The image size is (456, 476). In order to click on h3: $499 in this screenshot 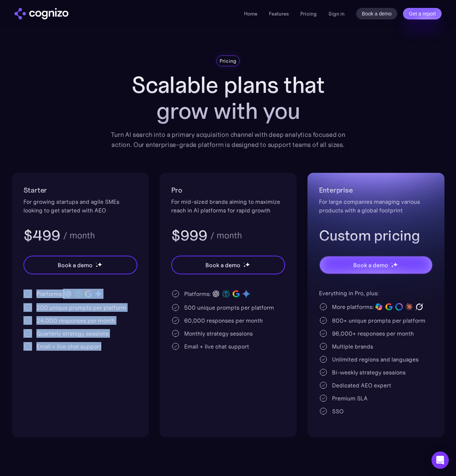, I will do `click(42, 235)`.